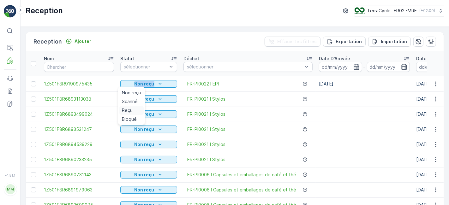 This screenshot has width=449, height=205. Describe the element at coordinates (392, 11) in the screenshot. I see `p: TerraCycle- FR02 -MRF` at that location.